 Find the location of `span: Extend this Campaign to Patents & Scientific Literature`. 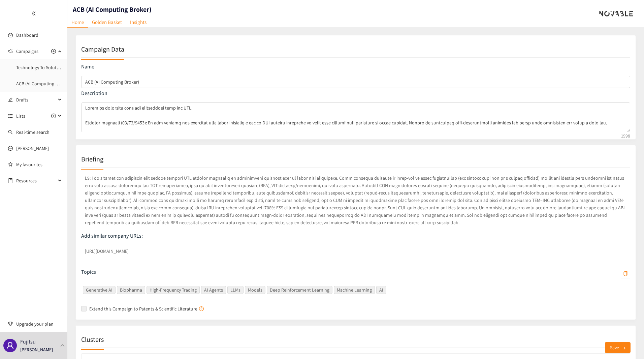

span: Extend this Campaign to Patents & Scientific Literature is located at coordinates (142, 308).